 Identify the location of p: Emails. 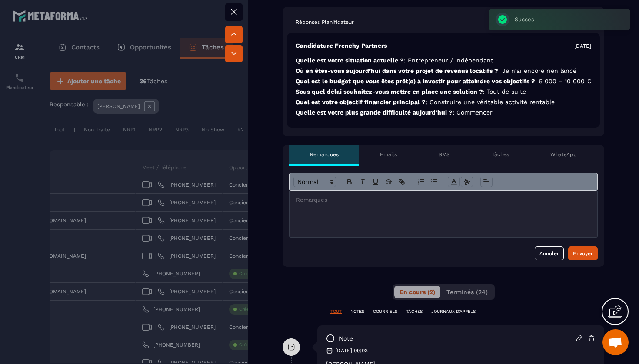
(388, 154).